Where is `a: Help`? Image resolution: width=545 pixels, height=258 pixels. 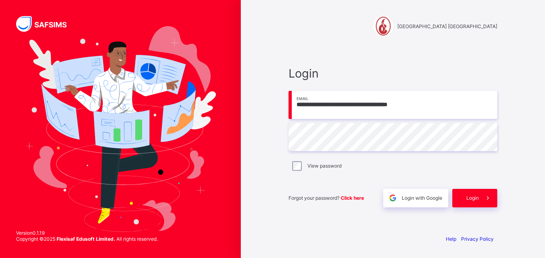
a: Help is located at coordinates (451, 238).